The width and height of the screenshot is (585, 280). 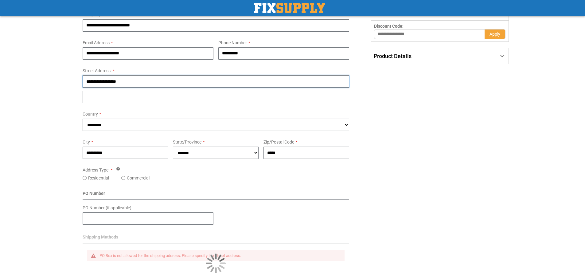 What do you see at coordinates (96, 71) in the screenshot?
I see `span: Street Address` at bounding box center [96, 71].